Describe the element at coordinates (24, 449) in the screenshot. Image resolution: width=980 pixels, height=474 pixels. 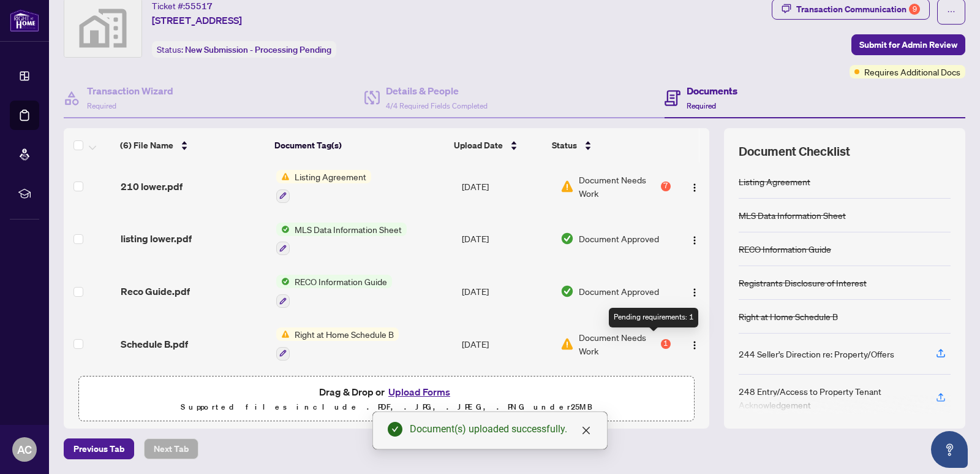
I see `span: AC` at that location.